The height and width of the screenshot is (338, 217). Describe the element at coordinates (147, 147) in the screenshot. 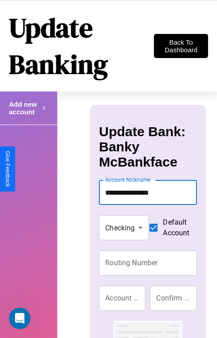

I see `h3: Update Bank: Banky McBankface` at that location.